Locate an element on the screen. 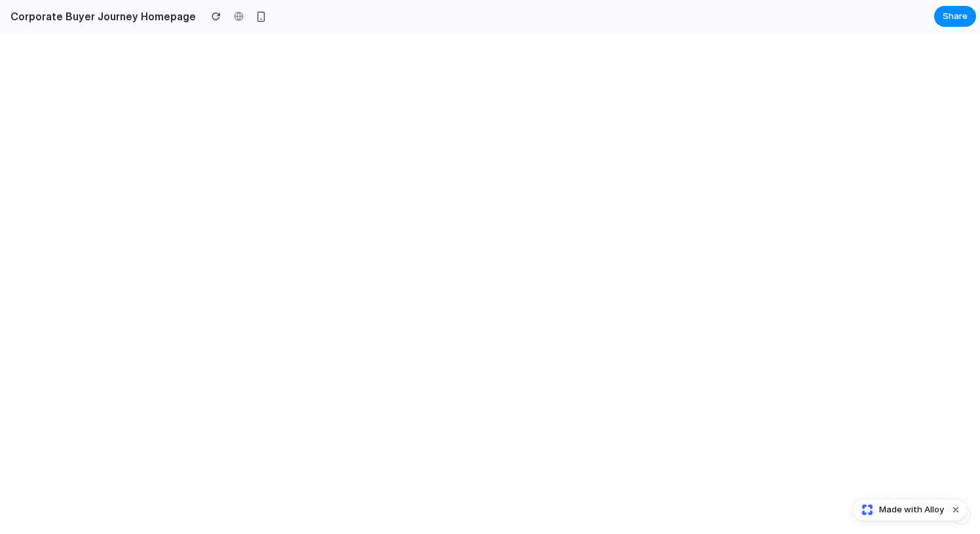  button: Share is located at coordinates (955, 16).